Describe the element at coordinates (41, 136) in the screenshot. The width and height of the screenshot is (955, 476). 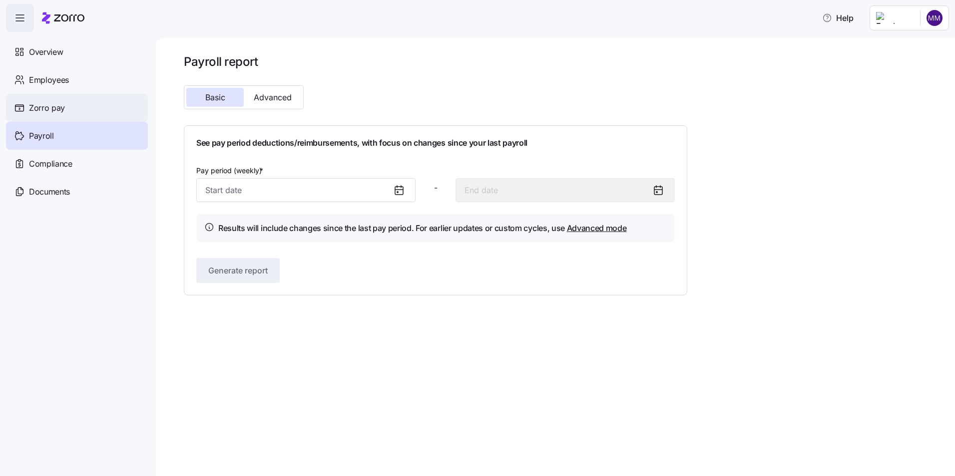
I see `span: Payroll` at that location.